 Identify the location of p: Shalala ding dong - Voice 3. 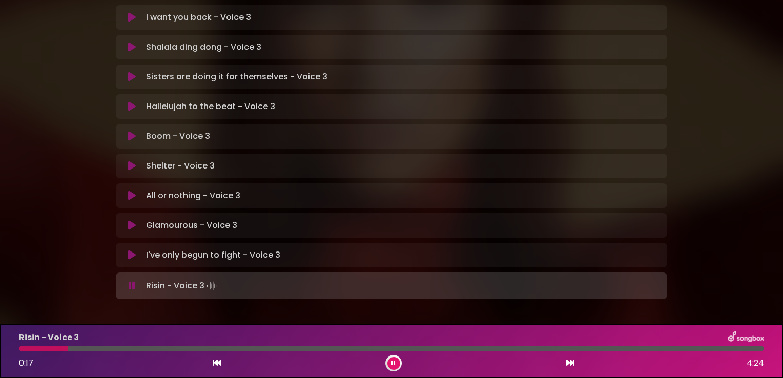
(204, 47).